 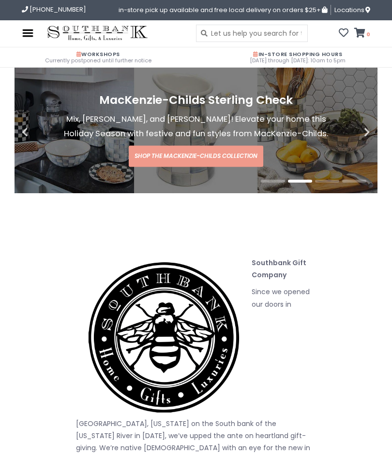 What do you see at coordinates (362, 34) in the screenshot?
I see `a: 0` at bounding box center [362, 34].